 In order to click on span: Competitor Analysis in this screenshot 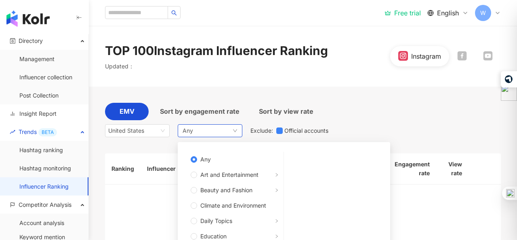, I will do `click(45, 204)`.